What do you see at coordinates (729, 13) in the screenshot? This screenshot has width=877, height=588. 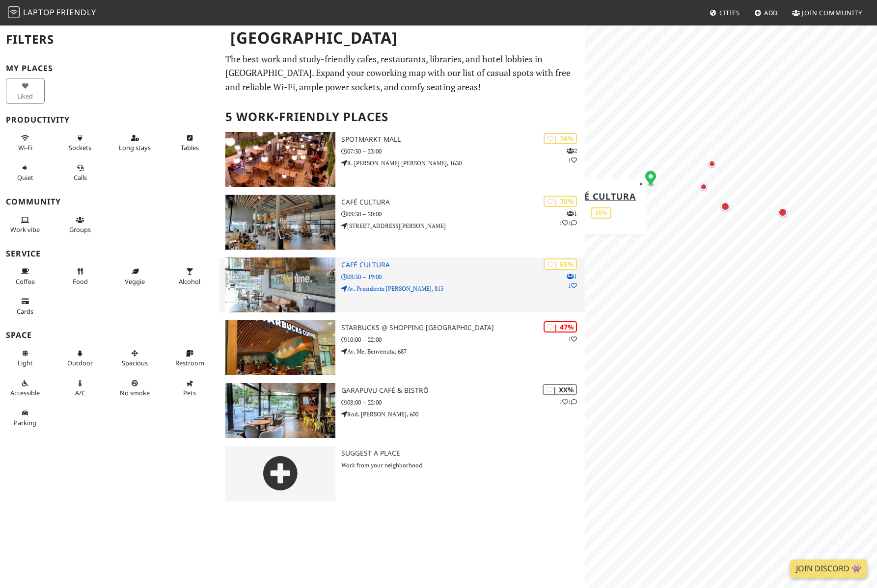 I see `span: Cities` at bounding box center [729, 13].